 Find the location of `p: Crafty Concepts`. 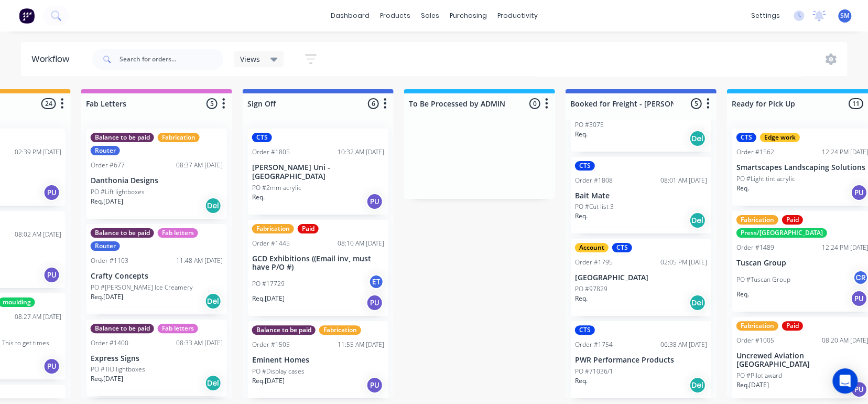

p: Crafty Concepts is located at coordinates (157, 276).